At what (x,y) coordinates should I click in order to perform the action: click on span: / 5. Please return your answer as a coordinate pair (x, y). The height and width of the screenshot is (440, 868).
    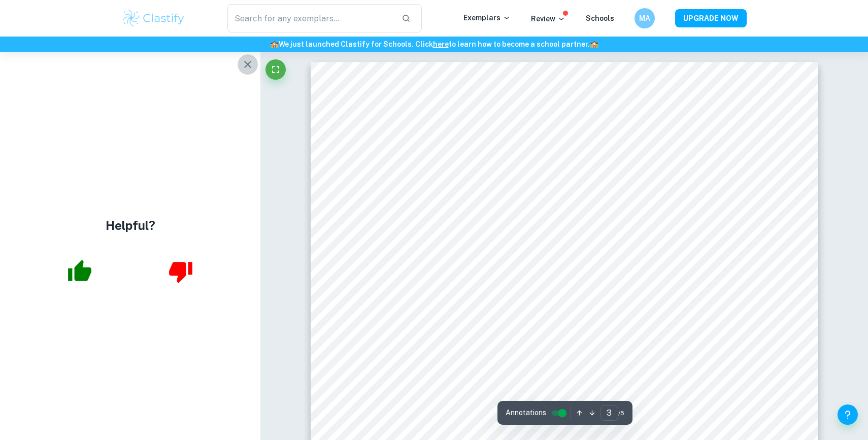
    Looking at the image, I should click on (621, 413).